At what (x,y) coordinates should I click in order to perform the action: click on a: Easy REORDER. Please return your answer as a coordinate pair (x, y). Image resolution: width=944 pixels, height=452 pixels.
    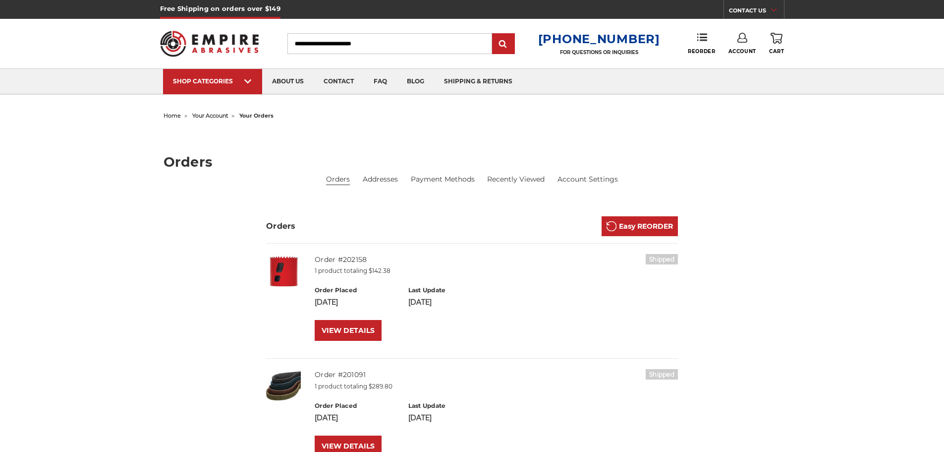
    Looking at the image, I should click on (640, 226).